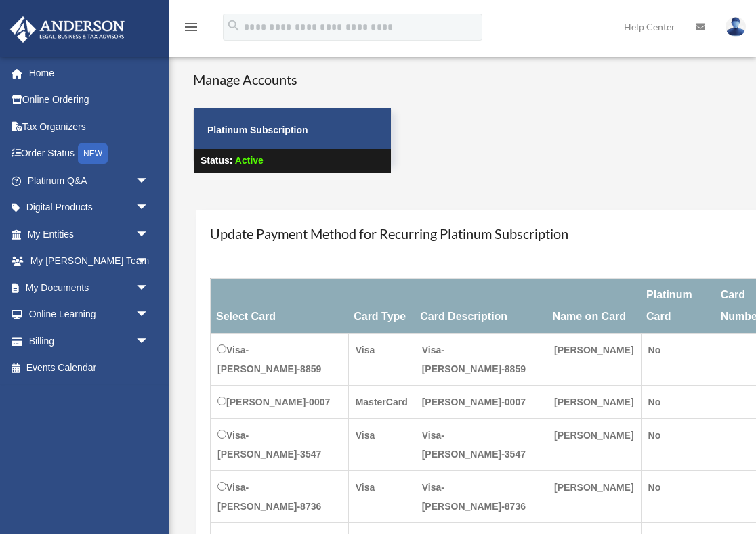  What do you see at coordinates (594, 306) in the screenshot?
I see `th: Name on Card` at bounding box center [594, 306].